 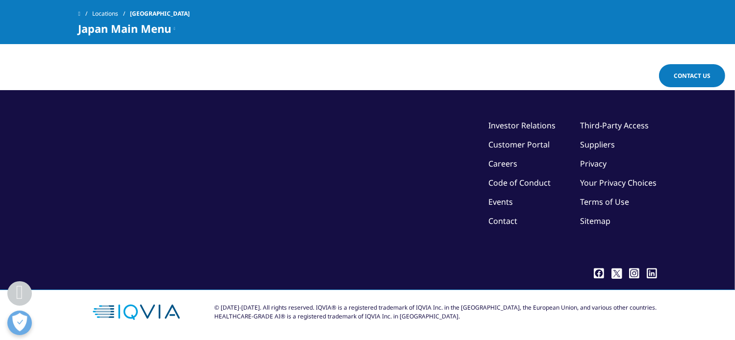 What do you see at coordinates (111, 14) in the screenshot?
I see `a: Locations` at bounding box center [111, 14].